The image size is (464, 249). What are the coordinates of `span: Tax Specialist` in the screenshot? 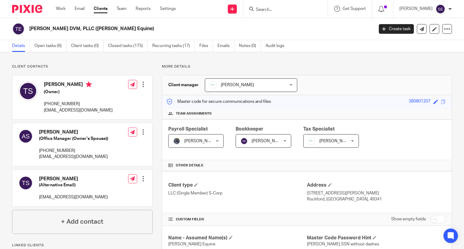 It's located at (319, 129).